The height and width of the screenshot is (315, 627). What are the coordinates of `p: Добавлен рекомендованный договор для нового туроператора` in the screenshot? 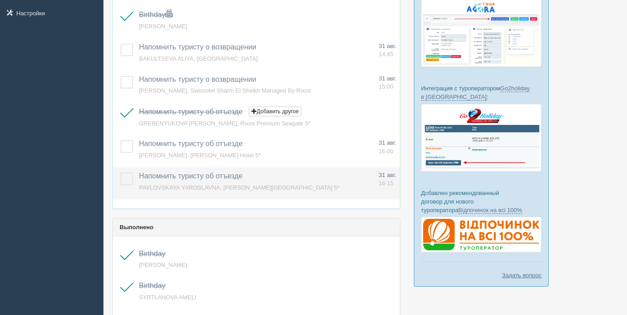 It's located at (481, 201).